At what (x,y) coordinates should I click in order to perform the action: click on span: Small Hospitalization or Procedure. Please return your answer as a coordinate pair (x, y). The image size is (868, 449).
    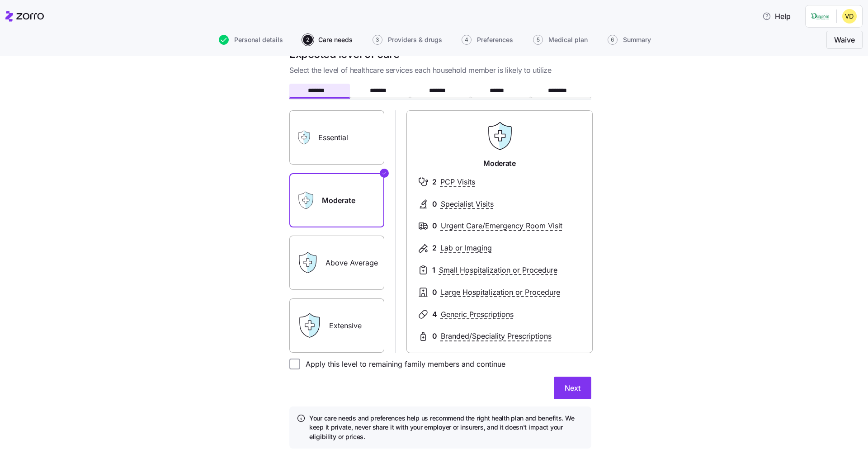
    Looking at the image, I should click on (498, 270).